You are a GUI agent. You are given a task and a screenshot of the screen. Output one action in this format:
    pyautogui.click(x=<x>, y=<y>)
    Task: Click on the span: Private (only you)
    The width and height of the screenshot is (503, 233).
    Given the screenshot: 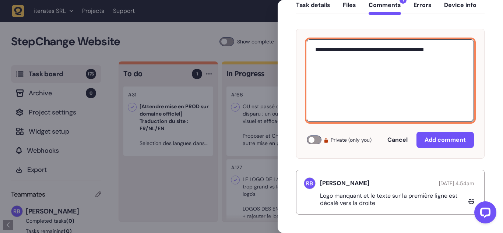 What is the action you would take?
    pyautogui.click(x=351, y=140)
    